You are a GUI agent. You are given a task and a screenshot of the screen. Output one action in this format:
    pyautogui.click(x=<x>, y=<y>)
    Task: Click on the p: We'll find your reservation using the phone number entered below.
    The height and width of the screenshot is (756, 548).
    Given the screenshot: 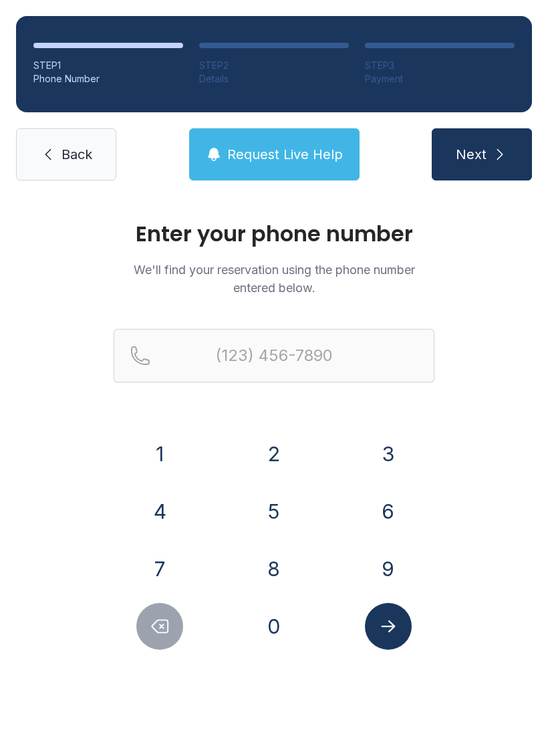 What is the action you would take?
    pyautogui.click(x=274, y=279)
    